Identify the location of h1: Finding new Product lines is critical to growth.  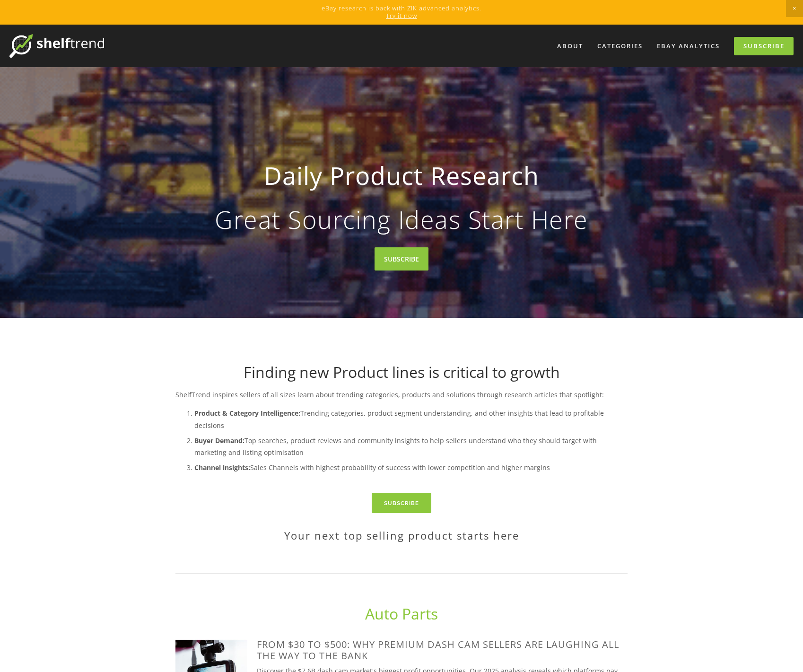
(402, 373).